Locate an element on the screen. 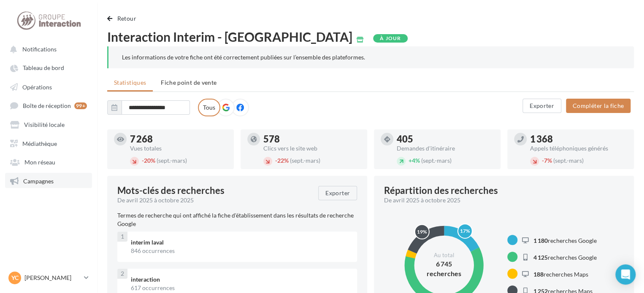 The height and width of the screenshot is (293, 644). span: Tableau de bord is located at coordinates (43, 68).